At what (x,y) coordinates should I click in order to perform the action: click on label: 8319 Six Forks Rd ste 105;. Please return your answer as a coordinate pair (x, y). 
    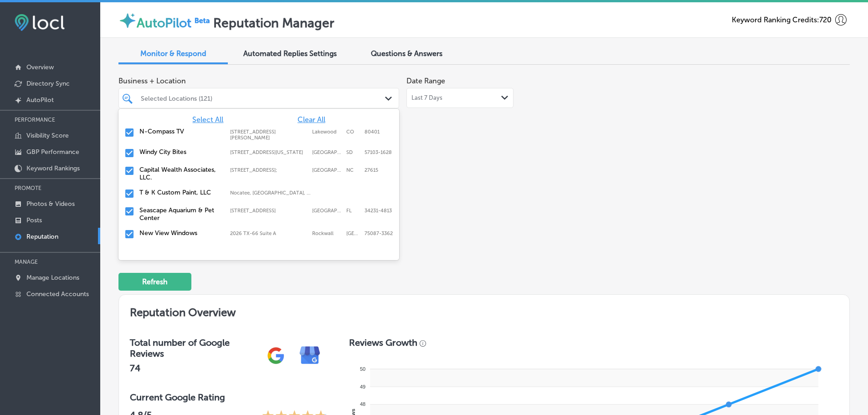
    Looking at the image, I should click on (269, 170).